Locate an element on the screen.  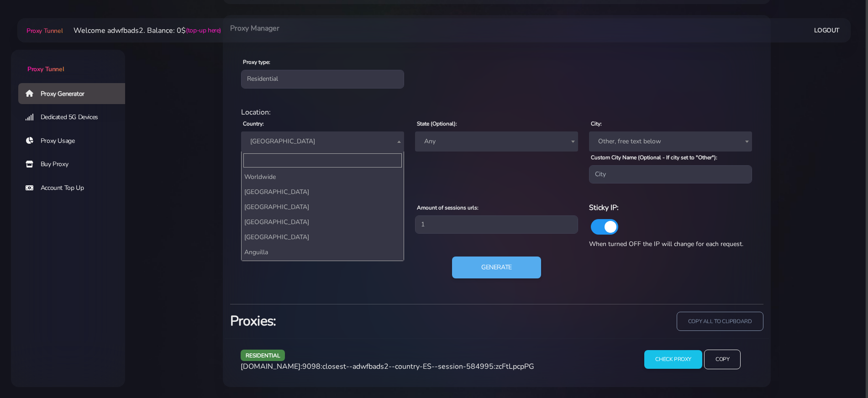
label: Country: is located at coordinates (253, 124).